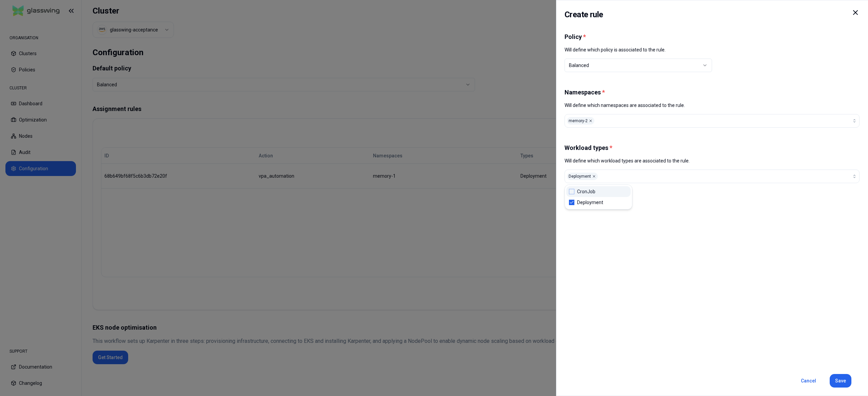  I want to click on button: Save, so click(841, 381).